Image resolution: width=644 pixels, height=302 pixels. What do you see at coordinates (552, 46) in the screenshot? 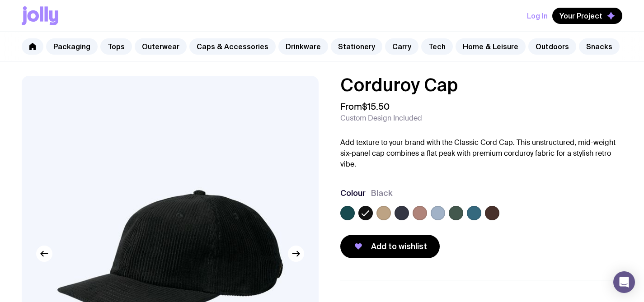
I see `a: Outdoors` at bounding box center [552, 46].